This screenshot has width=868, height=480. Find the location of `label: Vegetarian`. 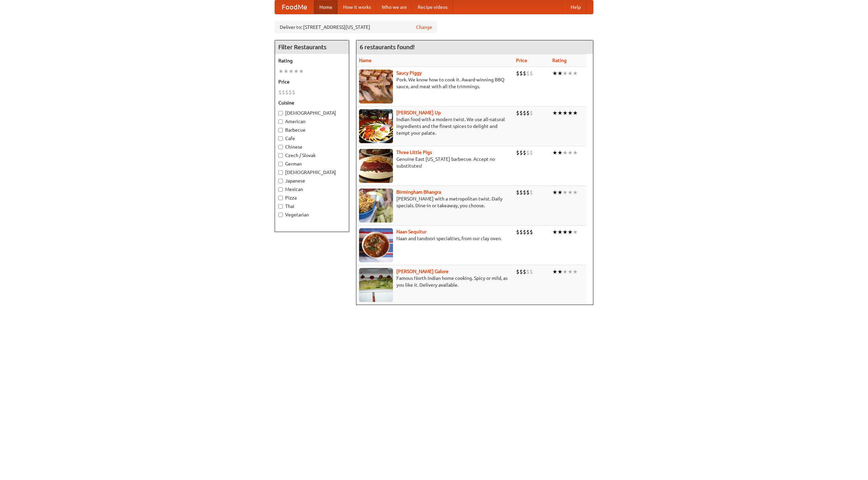

label: Vegetarian is located at coordinates (312, 215).